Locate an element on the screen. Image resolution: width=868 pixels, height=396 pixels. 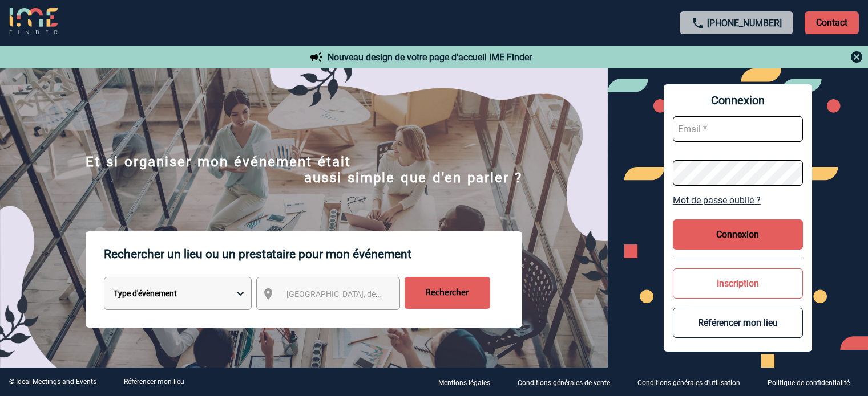
input: Email * is located at coordinates (738, 129).